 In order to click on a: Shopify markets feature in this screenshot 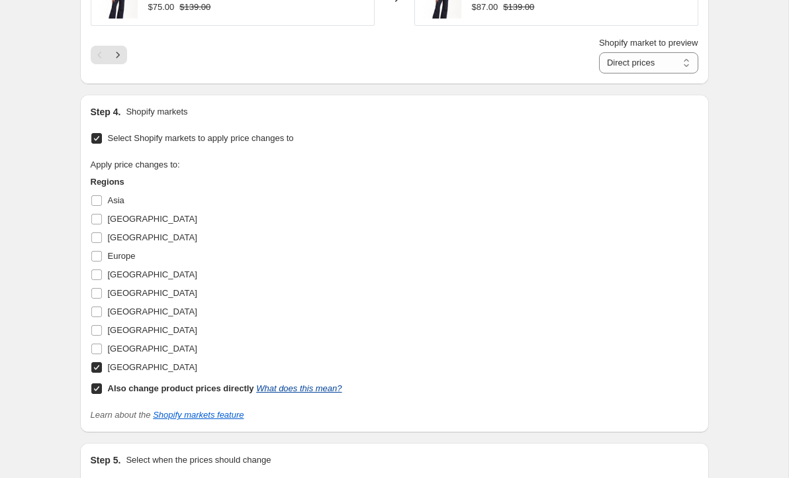, I will do `click(198, 414)`.